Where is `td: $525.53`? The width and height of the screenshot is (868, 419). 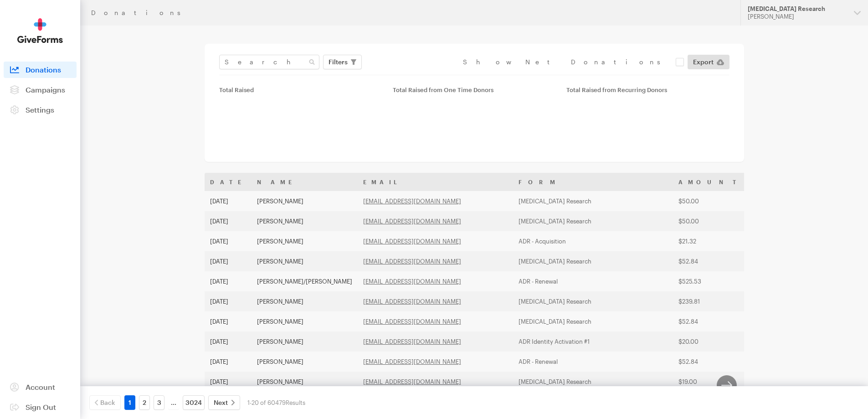 td: $525.53 is located at coordinates (710, 281).